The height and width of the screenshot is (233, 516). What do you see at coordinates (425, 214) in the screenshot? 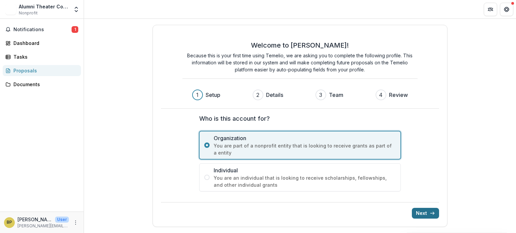
I see `button: Next` at bounding box center [425, 214].